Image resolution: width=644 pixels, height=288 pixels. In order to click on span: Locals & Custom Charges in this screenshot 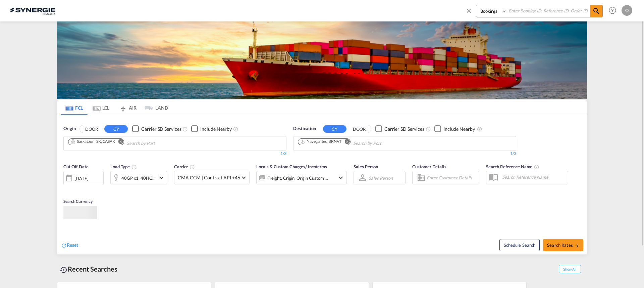, I will do `click(291, 167)`.